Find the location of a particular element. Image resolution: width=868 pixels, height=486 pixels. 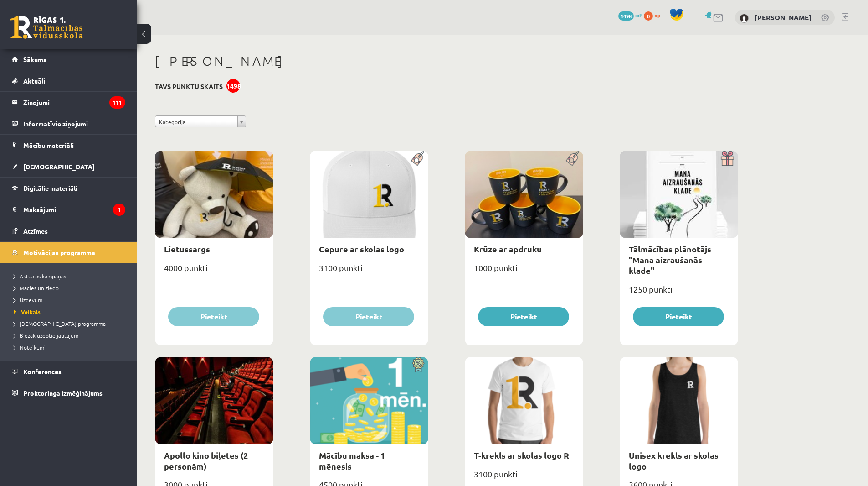

div: 3100 punkti is located at coordinates (369, 271).